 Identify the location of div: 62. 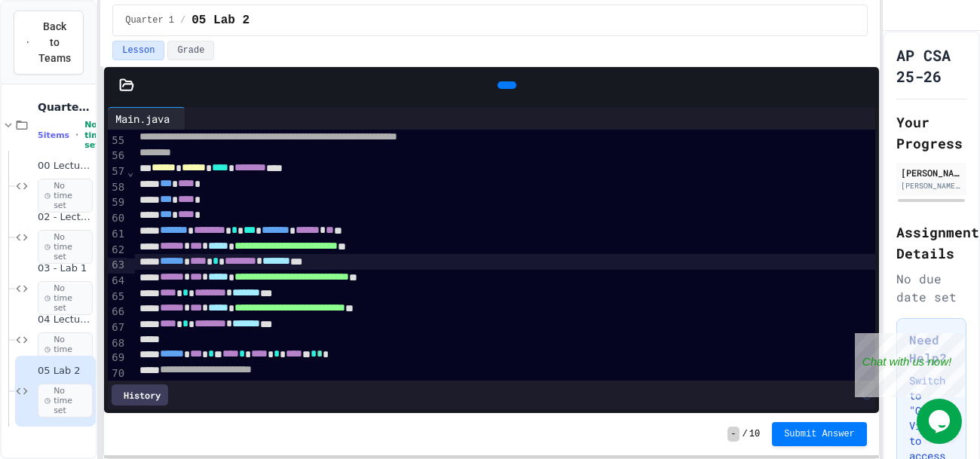
(117, 250).